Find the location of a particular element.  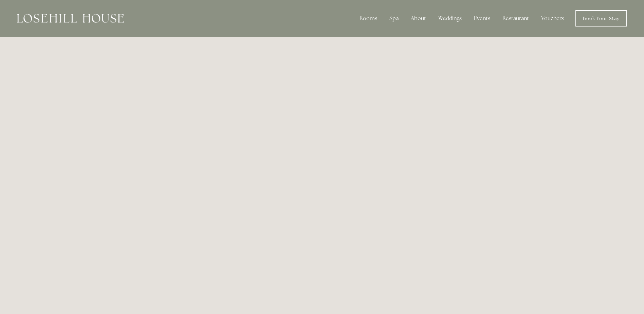

a: Book Your Stay is located at coordinates (601, 18).